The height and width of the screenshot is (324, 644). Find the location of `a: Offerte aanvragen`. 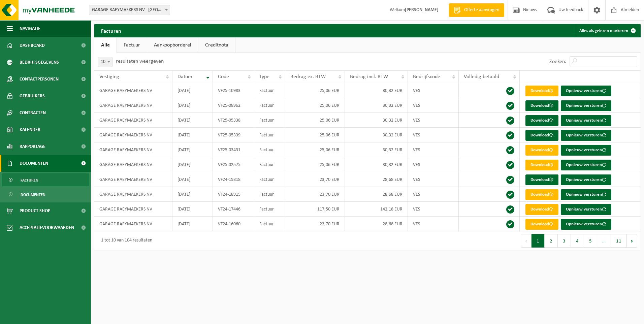

a: Offerte aanvragen is located at coordinates (476, 10).